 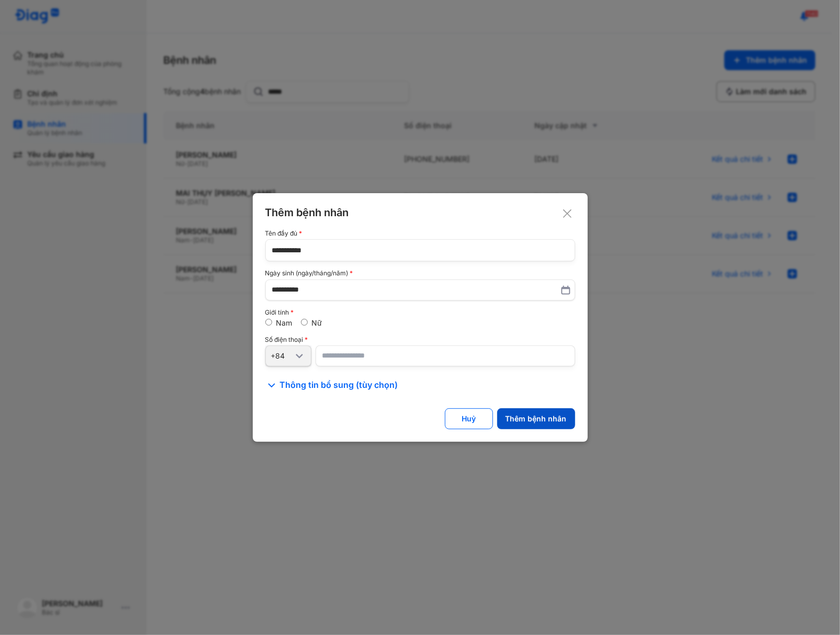 I want to click on label: Nữ, so click(x=317, y=322).